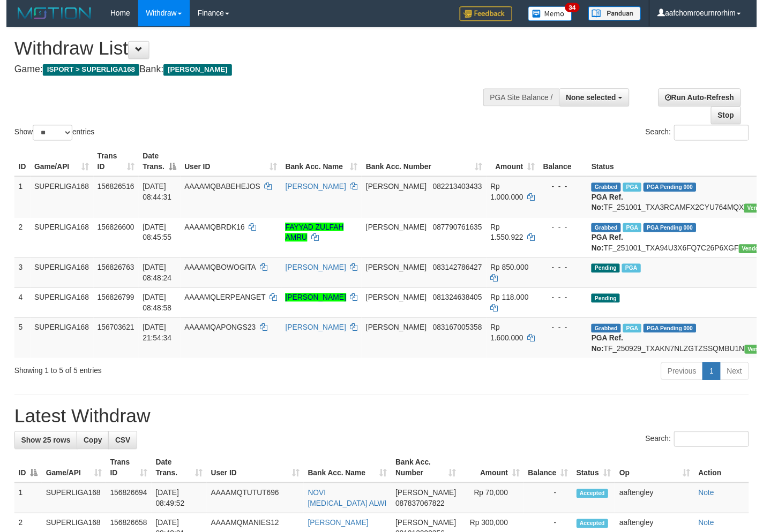  Describe the element at coordinates (220, 190) in the screenshot. I see `span: AAAAMQBABEHEJOS` at that location.